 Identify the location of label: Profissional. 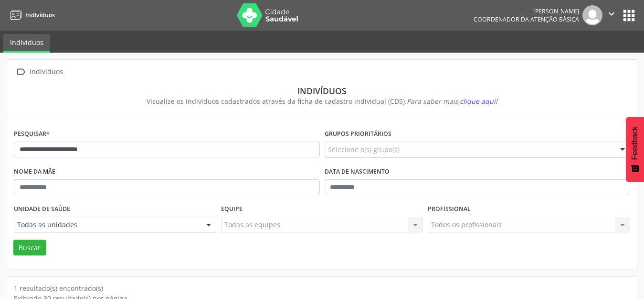
(449, 209).